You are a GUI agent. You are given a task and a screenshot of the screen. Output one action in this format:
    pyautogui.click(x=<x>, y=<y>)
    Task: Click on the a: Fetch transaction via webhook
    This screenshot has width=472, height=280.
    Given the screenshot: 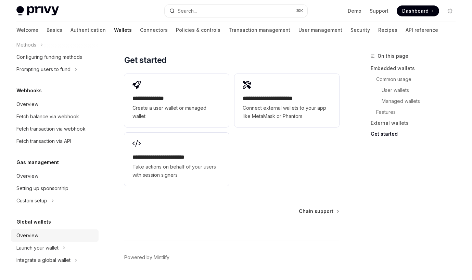 What is the action you would take?
    pyautogui.click(x=55, y=129)
    